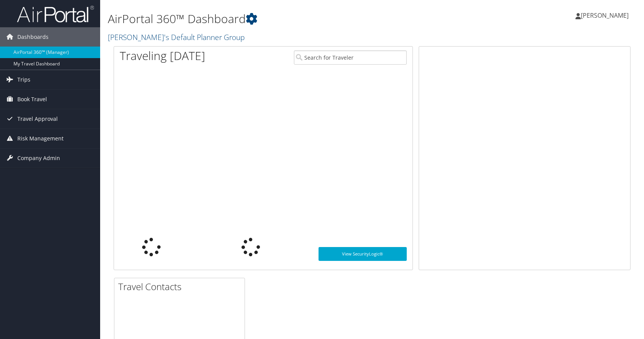  What do you see at coordinates (33, 37) in the screenshot?
I see `span: Dashboards` at bounding box center [33, 37].